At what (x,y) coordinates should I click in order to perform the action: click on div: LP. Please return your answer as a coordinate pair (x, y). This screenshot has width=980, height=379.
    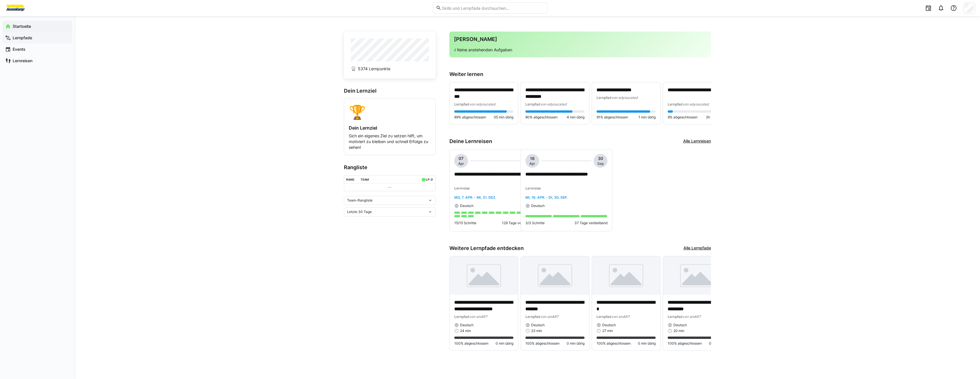
    Looking at the image, I should click on (428, 180).